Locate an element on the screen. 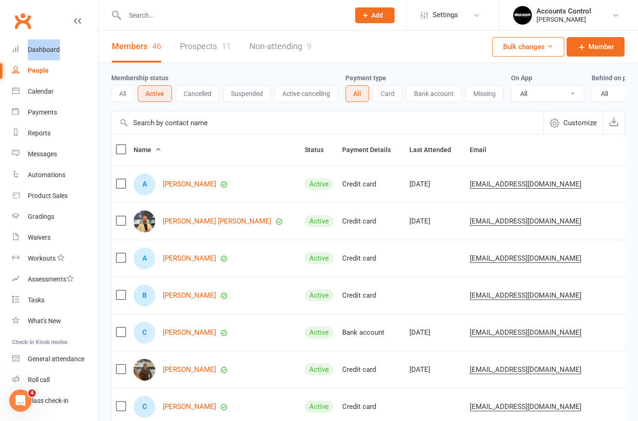  button: Customize is located at coordinates (573, 123).